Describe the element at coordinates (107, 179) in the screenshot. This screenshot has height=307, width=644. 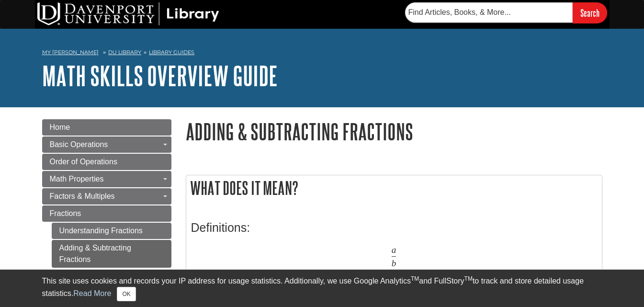
I see `a: Math Properties` at that location.